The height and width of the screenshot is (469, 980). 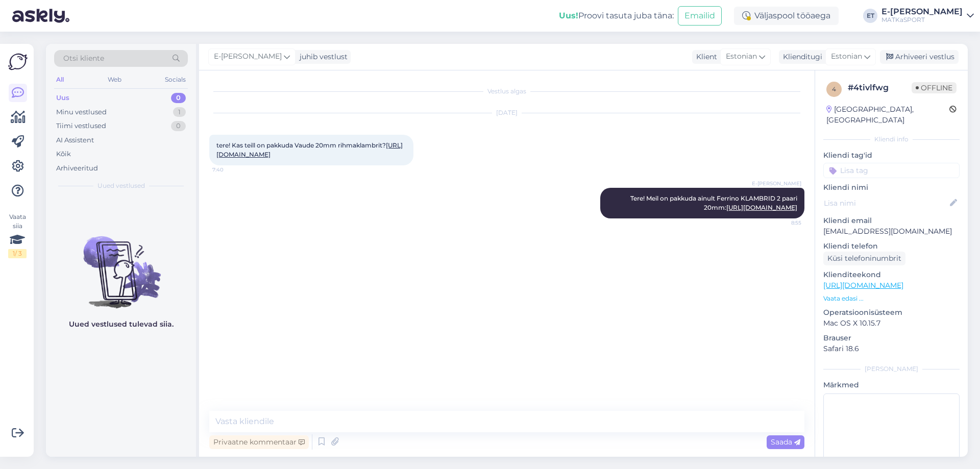 I want to click on div: AI Assistent, so click(x=75, y=140).